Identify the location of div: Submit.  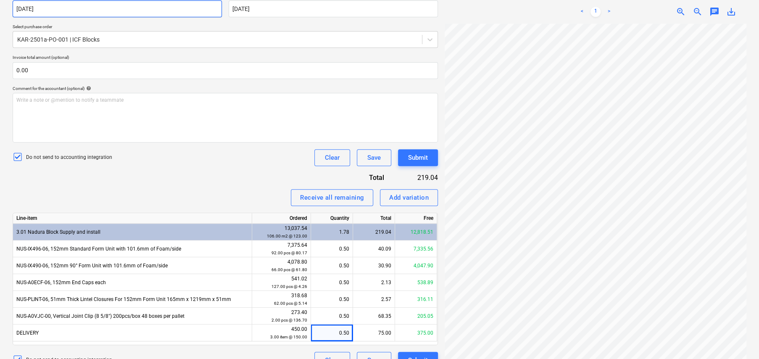
(418, 158).